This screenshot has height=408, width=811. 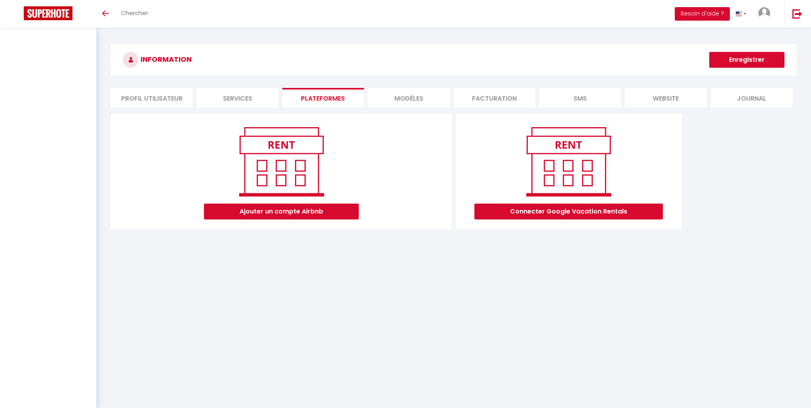 What do you see at coordinates (152, 97) in the screenshot?
I see `li: Profil Utilisateur` at bounding box center [152, 97].